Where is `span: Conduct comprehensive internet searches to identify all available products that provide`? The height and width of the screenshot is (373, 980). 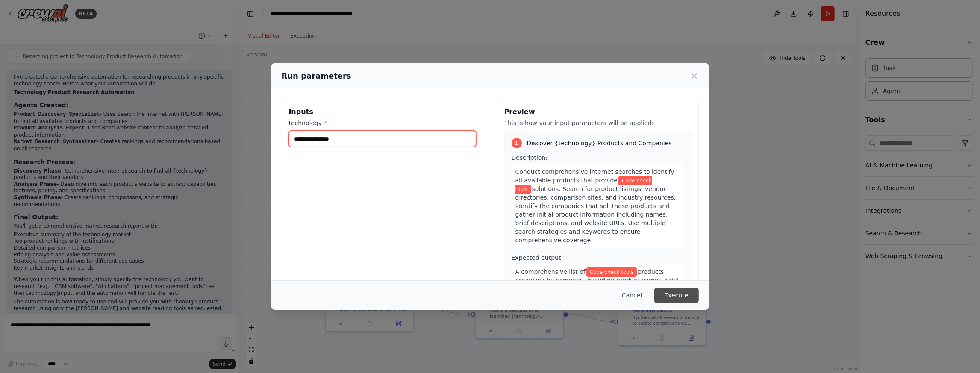 span: Conduct comprehensive internet searches to identify all available products that provide is located at coordinates (595, 176).